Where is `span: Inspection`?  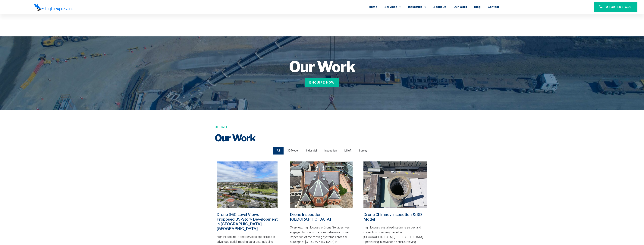 span: Inspection is located at coordinates (331, 151).